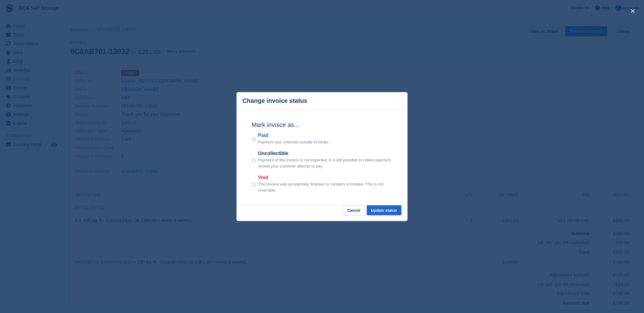 The width and height of the screenshot is (644, 313). I want to click on p: Payment was collected outside of Stripe., so click(294, 142).